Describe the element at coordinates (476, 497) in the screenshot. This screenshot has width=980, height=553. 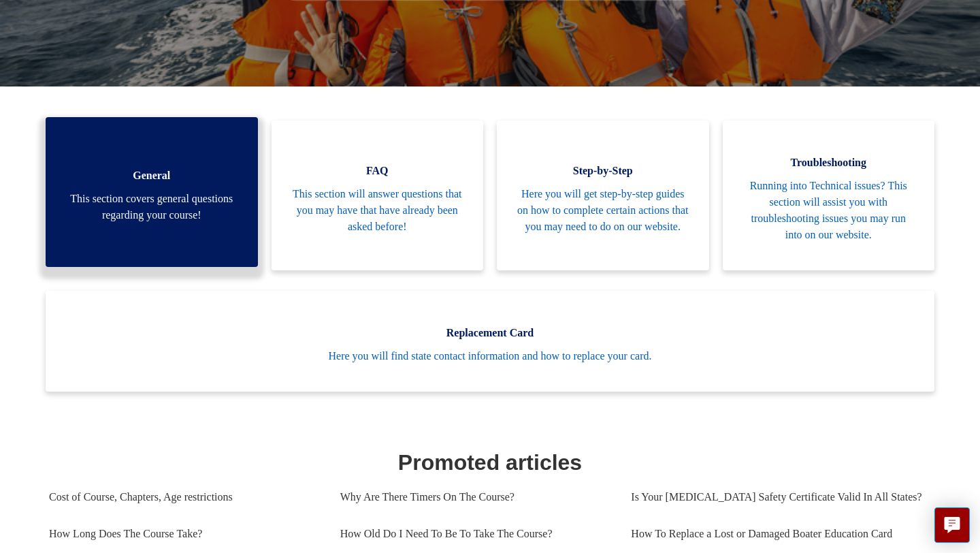
I see `a: Why Are There Timers On The Course?` at that location.